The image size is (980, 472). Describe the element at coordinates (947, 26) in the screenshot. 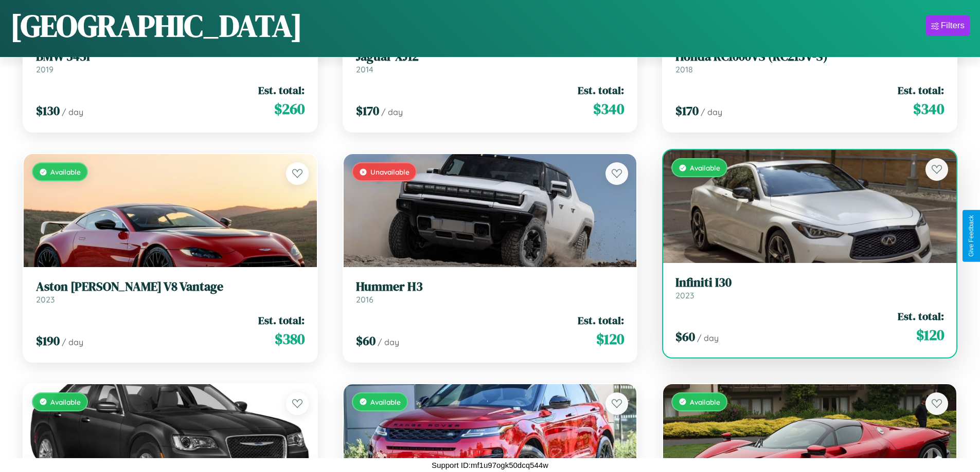

I see `button: Filters` at that location.